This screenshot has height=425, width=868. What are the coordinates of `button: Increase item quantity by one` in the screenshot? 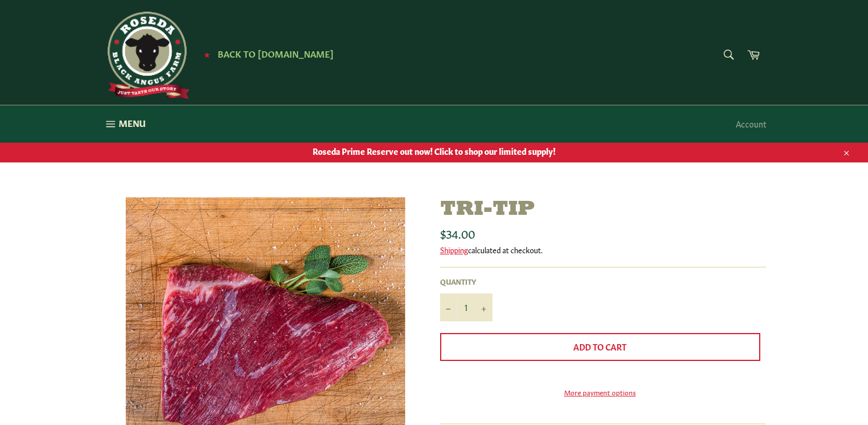 It's located at (484, 307).